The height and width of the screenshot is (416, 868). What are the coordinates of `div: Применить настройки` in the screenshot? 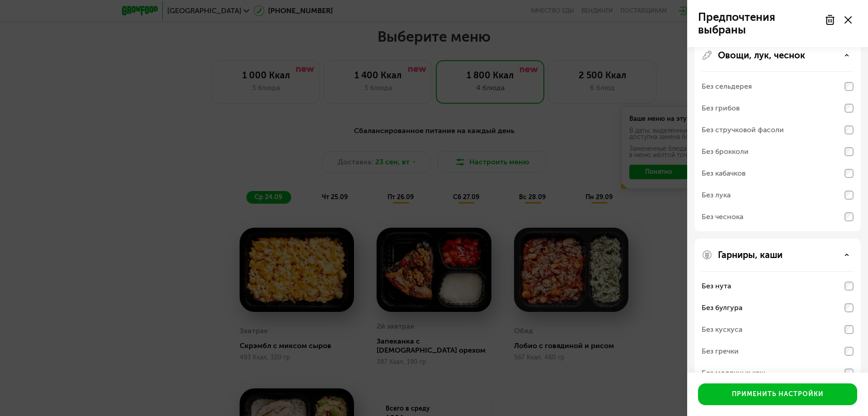 It's located at (778, 394).